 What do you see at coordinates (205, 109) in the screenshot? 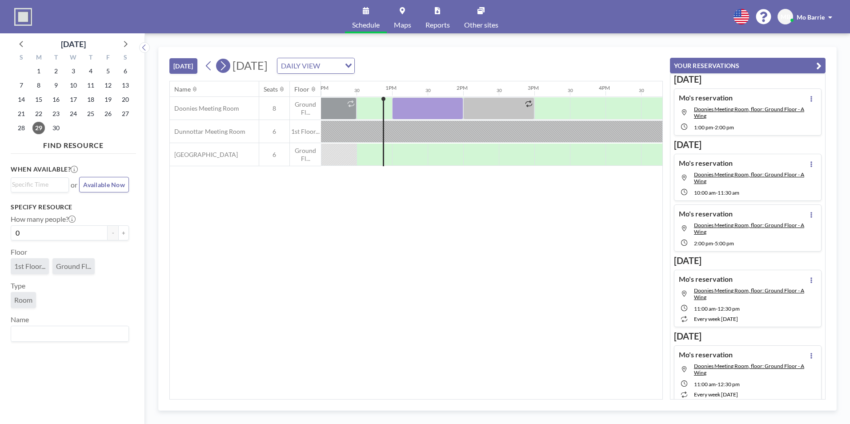
I see `span: Doonies Meeting Room` at bounding box center [205, 109].